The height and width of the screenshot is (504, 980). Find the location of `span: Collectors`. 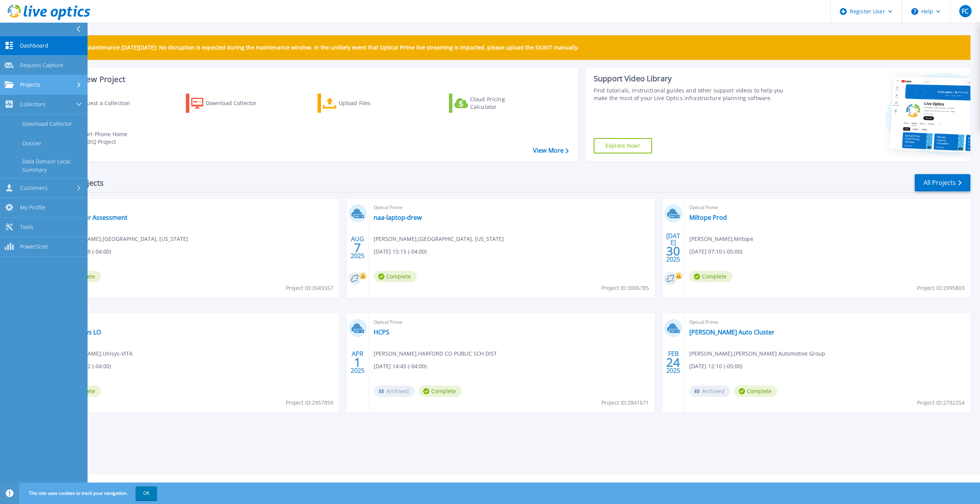

span: Collectors is located at coordinates (33, 105).